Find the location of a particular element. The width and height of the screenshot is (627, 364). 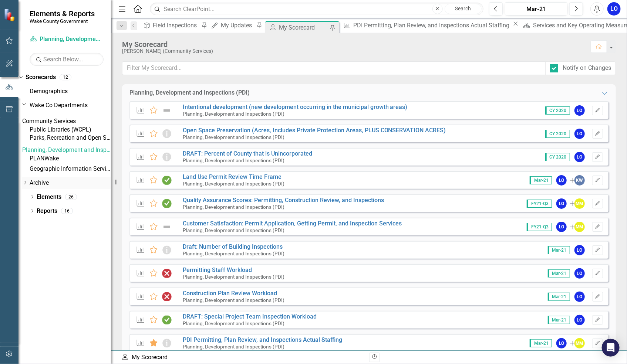

button: LO is located at coordinates (614, 9).